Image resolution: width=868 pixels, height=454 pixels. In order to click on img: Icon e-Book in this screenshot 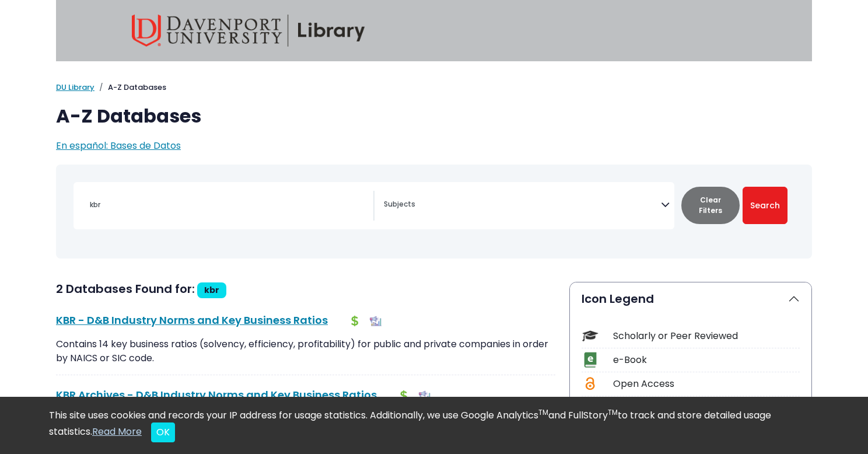, I will do `click(589, 359)`.